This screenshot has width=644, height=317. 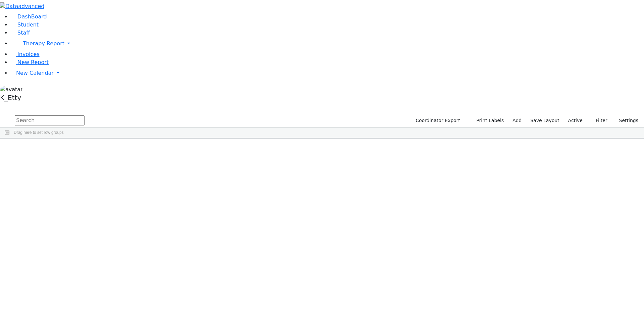 I want to click on a: New Report, so click(x=30, y=62).